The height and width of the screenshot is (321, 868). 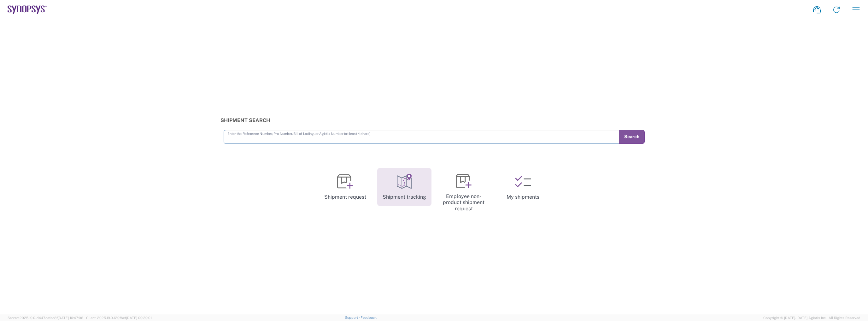 I want to click on a: Employee non-product shipment request, so click(x=464, y=192).